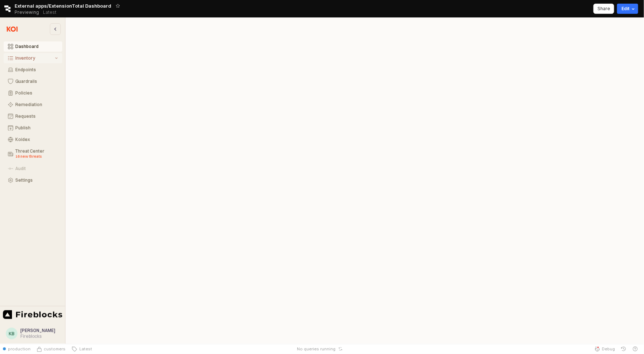 The image size is (644, 354). What do you see at coordinates (33, 180) in the screenshot?
I see `button: Settings` at bounding box center [33, 180].